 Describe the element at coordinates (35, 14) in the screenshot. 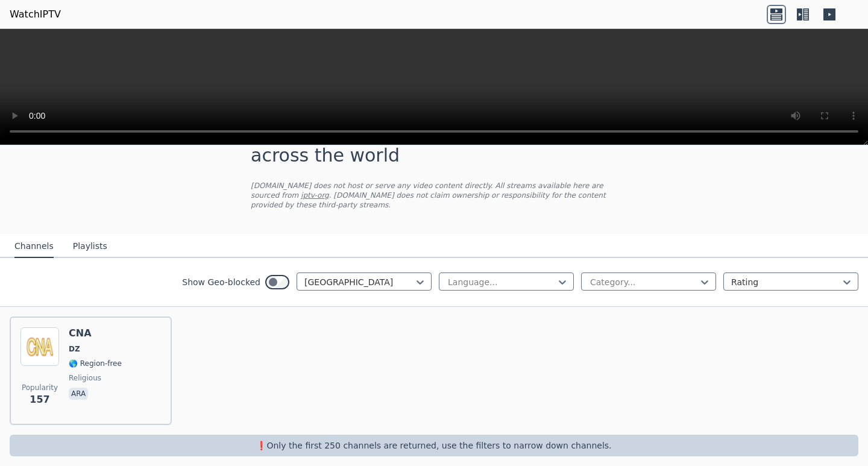

I see `a: WatchIPTV` at that location.